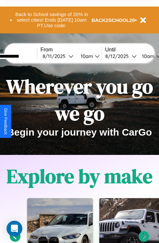 This screenshot has width=159, height=243. I want to click on h1: Explore by make, so click(79, 177).